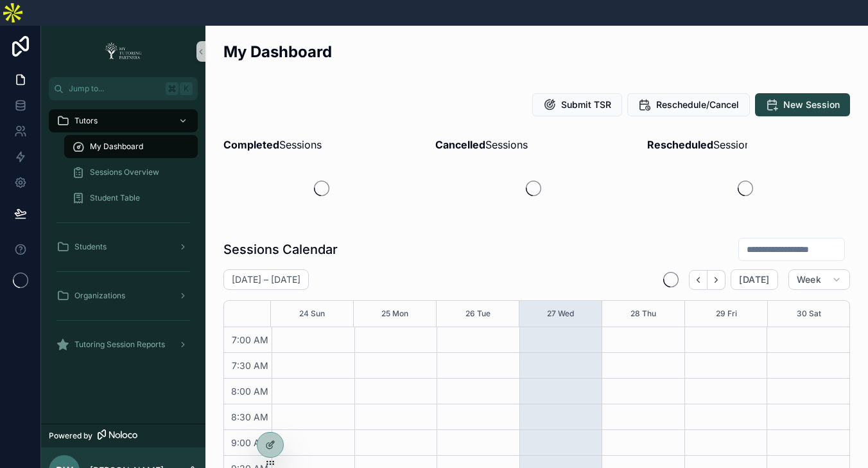 Image resolution: width=868 pixels, height=468 pixels. I want to click on a: My Dashboard, so click(131, 146).